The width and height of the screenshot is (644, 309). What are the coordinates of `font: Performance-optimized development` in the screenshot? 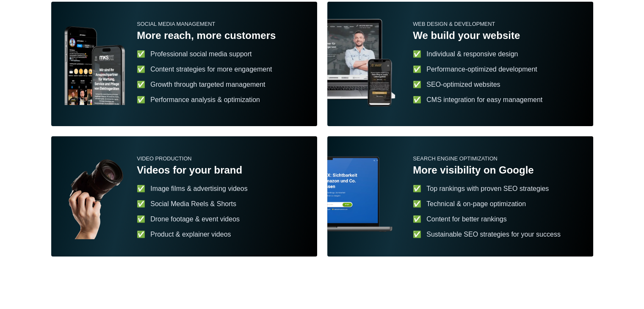 It's located at (481, 69).